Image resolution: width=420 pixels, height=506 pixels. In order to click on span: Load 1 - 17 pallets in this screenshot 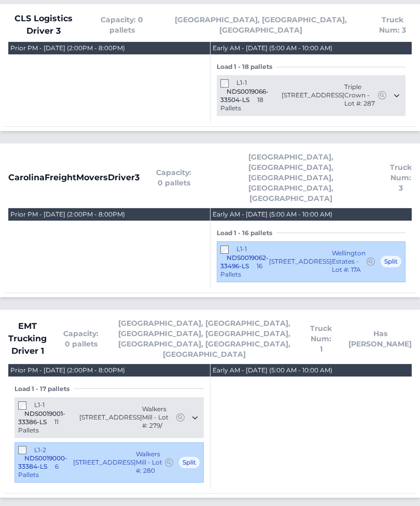, I will do `click(44, 389)`.